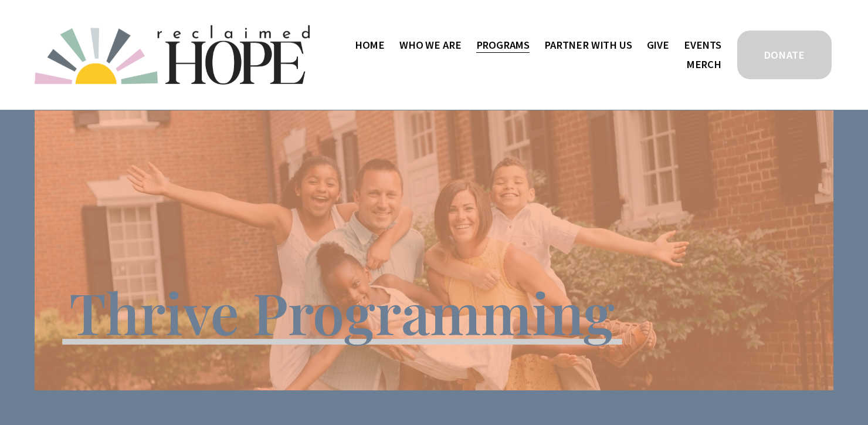  Describe the element at coordinates (172, 55) in the screenshot. I see `img: Reclaimed Hope Initiative` at that location.